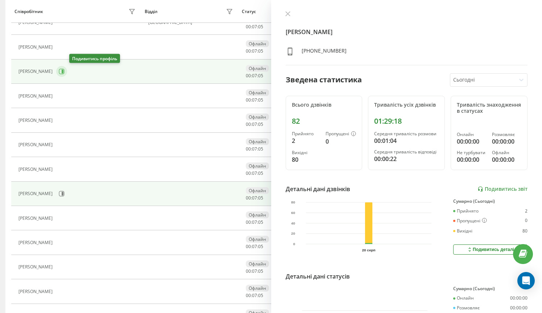  What do you see at coordinates (293, 223) in the screenshot?
I see `text: 40` at bounding box center [293, 223].